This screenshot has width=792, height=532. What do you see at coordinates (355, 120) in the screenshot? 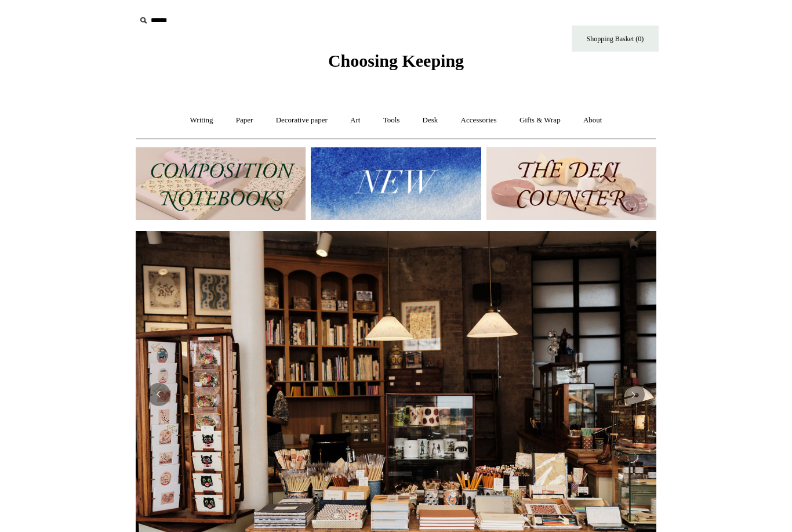
I see `a: Art` at bounding box center [355, 120].